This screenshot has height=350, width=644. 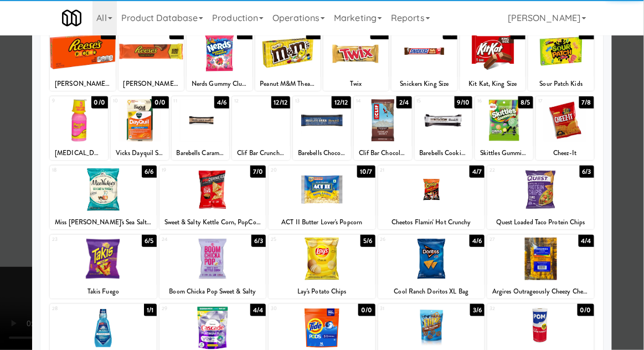 I want to click on div: 45/3Peanut M&M Theater Box, so click(x=288, y=59).